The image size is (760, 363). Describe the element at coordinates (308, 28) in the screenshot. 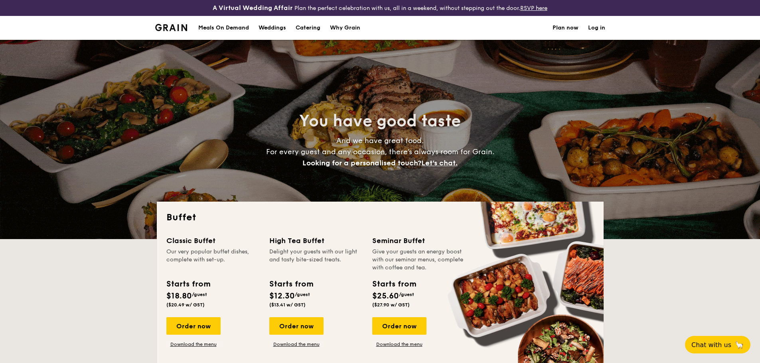

I see `h1: Catering` at that location.